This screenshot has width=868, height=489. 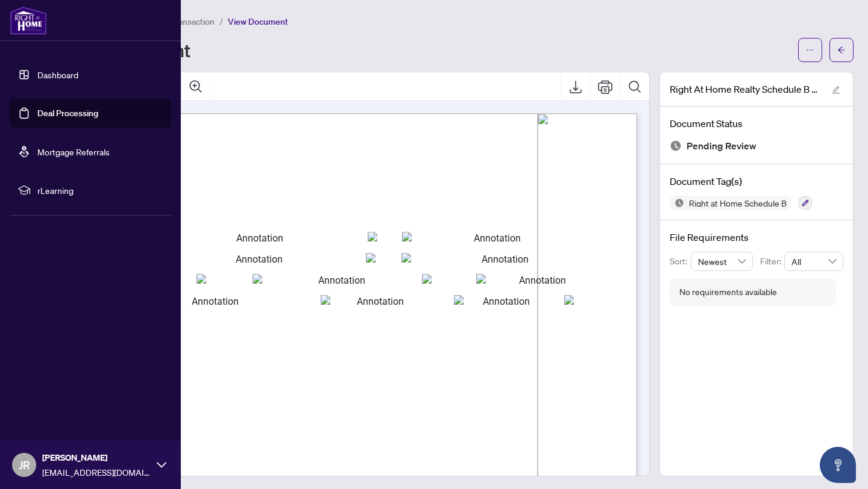 What do you see at coordinates (28, 20) in the screenshot?
I see `img: logo` at bounding box center [28, 20].